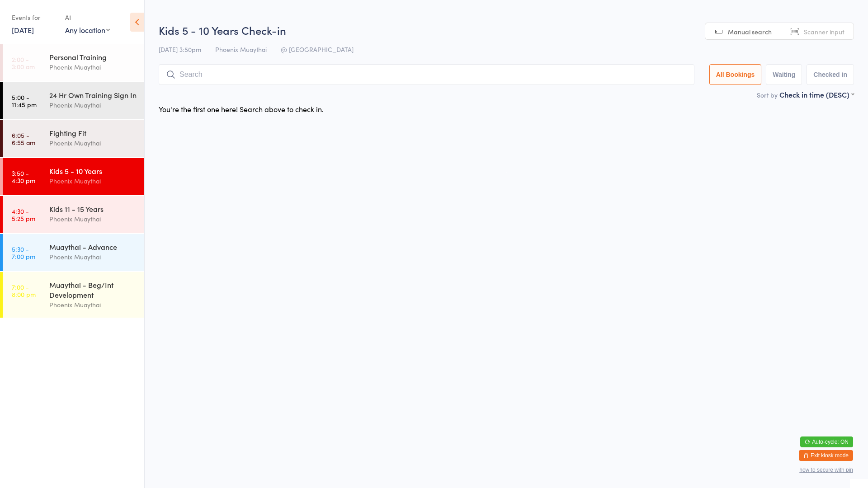 This screenshot has width=868, height=488. Describe the element at coordinates (24, 101) in the screenshot. I see `time: 5:00 - 11:45 pm` at that location.